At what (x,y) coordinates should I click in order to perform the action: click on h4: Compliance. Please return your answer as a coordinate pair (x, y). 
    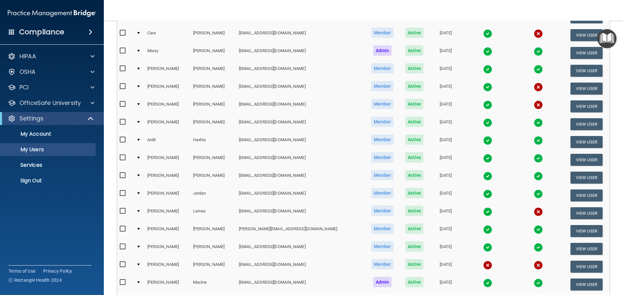
    Looking at the image, I should click on (42, 32).